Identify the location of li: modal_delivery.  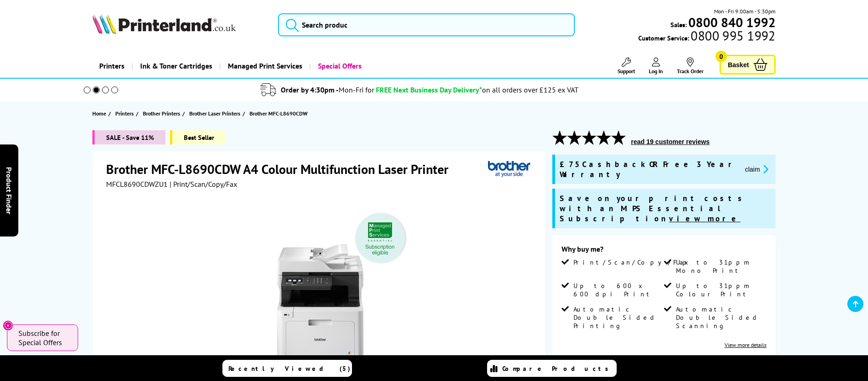
(419, 90).